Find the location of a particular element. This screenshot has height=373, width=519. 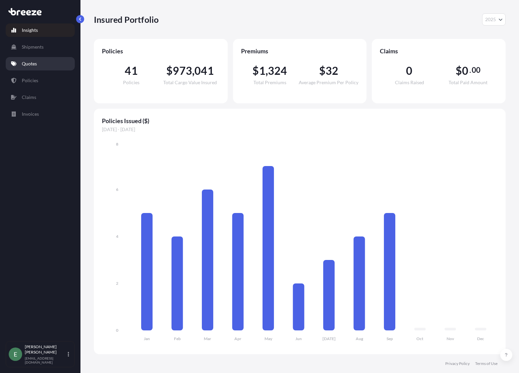

a: Invoices is located at coordinates (40, 114).